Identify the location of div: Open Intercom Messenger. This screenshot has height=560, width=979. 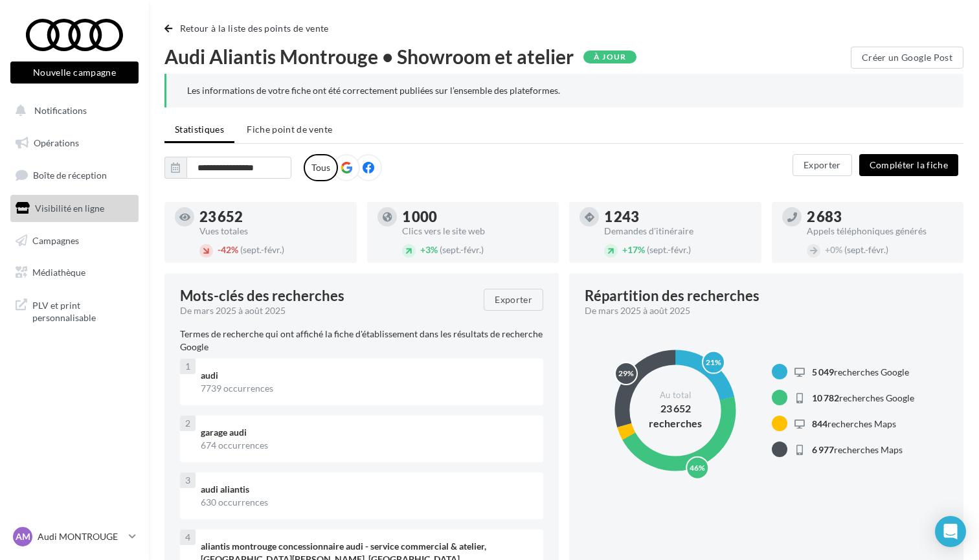
(951, 532).